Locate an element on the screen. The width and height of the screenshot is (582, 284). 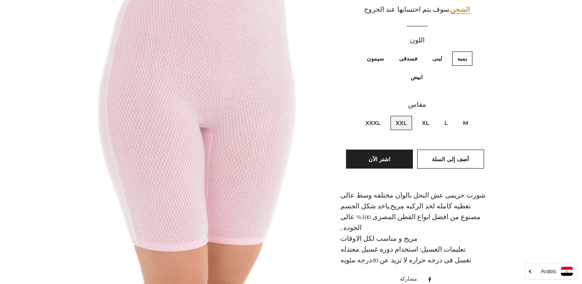
a: الشحن is located at coordinates (460, 9).